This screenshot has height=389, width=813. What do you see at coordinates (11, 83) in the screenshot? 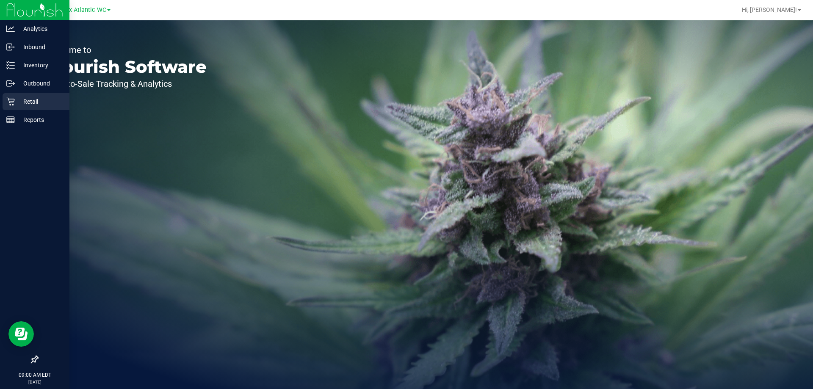
I see `inline-svg: Outbound` at bounding box center [11, 83].